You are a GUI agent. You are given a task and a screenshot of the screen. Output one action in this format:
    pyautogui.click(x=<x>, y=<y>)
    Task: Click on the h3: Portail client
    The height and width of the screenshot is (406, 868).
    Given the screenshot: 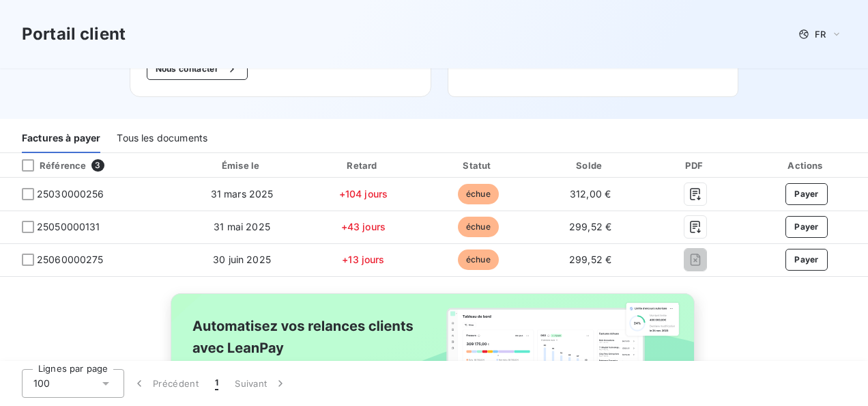 What is the action you would take?
    pyautogui.click(x=73, y=34)
    